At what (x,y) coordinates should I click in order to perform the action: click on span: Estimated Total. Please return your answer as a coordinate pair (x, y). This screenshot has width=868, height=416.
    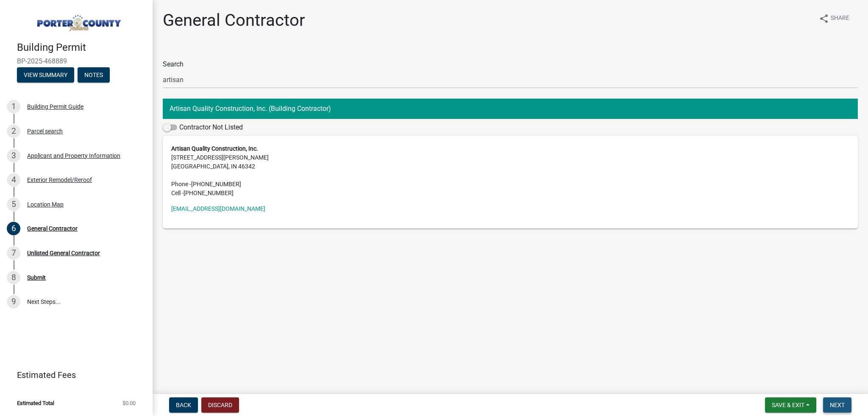
    Looking at the image, I should click on (36, 403).